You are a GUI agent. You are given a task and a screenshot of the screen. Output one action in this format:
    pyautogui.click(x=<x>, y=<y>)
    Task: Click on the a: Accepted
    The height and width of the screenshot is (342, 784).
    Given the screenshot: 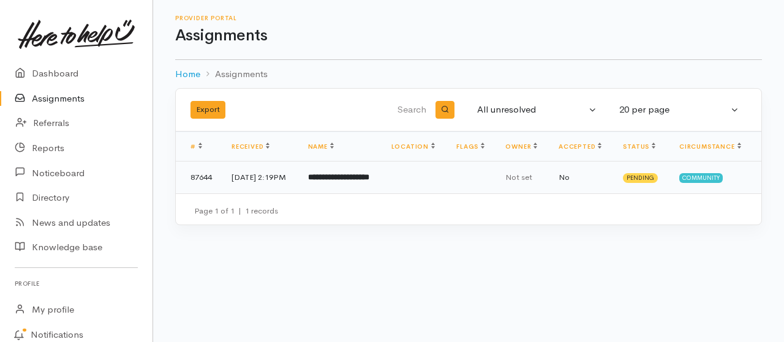 What is the action you would take?
    pyautogui.click(x=580, y=146)
    